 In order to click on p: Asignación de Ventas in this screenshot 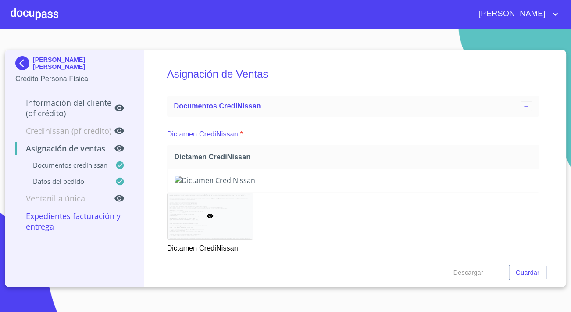, I will do `click(65, 148)`.